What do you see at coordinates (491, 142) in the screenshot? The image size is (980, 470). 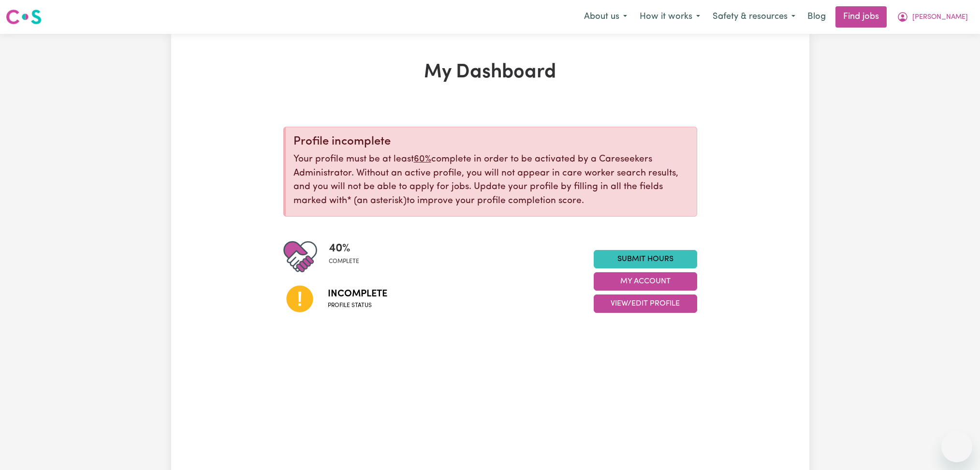 I see `div: Profile incomplete` at bounding box center [491, 142].